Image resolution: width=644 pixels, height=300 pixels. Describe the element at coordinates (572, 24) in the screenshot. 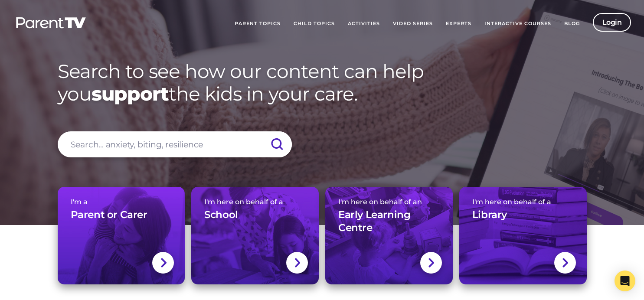

I see `a: Blog` at that location.